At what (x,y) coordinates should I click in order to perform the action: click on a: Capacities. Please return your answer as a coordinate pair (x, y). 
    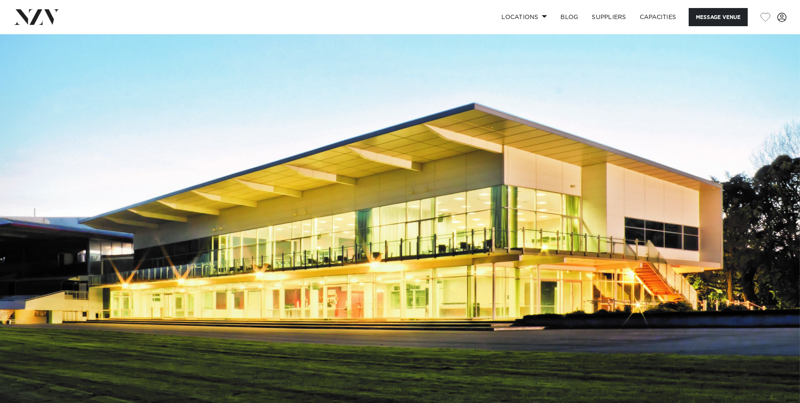
    Looking at the image, I should click on (658, 17).